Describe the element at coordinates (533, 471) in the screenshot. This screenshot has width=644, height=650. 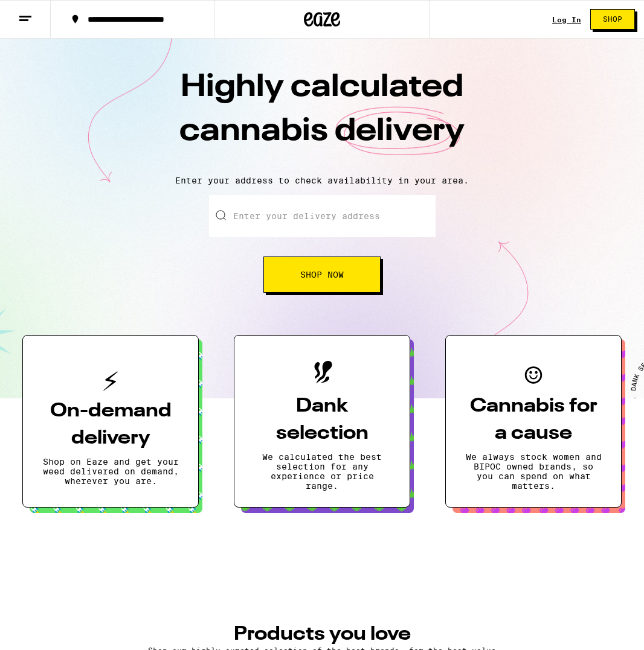
I see `p: We always stock women and BIPOC owned brands, so you can spend on what matters.` at that location.